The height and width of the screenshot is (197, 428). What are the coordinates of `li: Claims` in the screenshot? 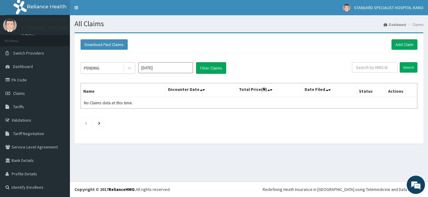 It's located at (415, 24).